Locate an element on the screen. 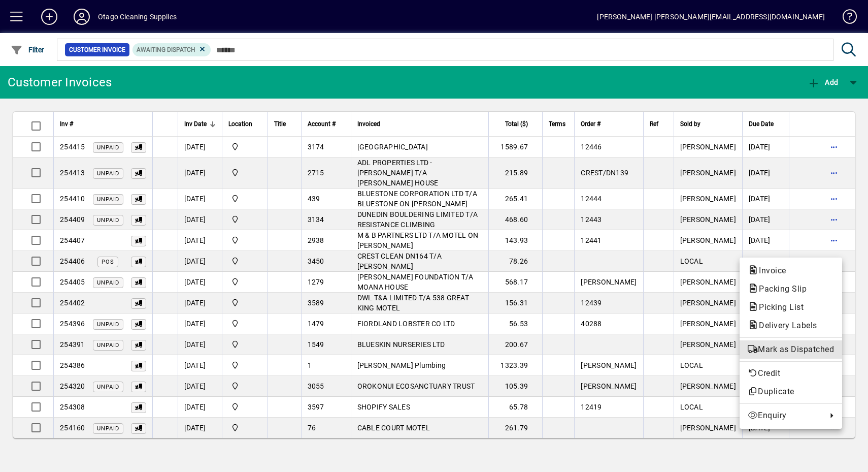 The width and height of the screenshot is (868, 472). span: Duplicate is located at coordinates (791, 391).